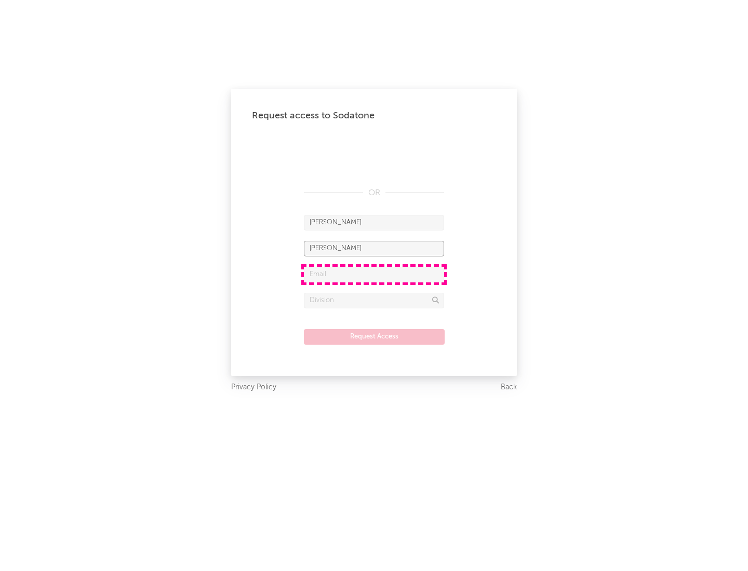 The width and height of the screenshot is (748, 571). I want to click on div: OR, so click(374, 193).